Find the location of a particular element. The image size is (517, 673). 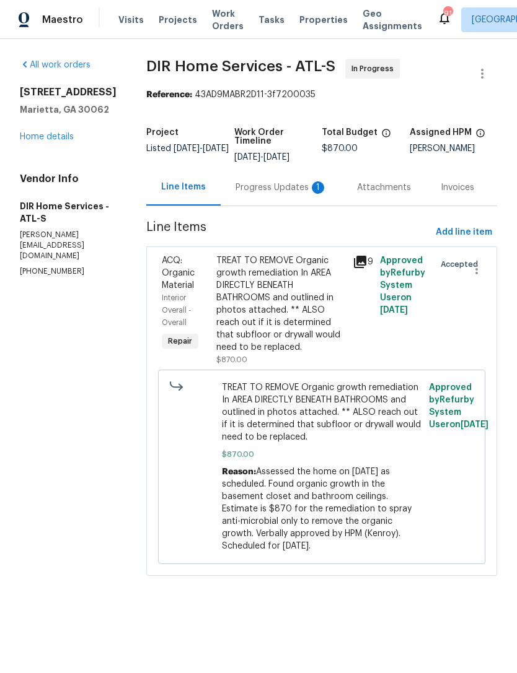

b: Reference: is located at coordinates (169, 95).